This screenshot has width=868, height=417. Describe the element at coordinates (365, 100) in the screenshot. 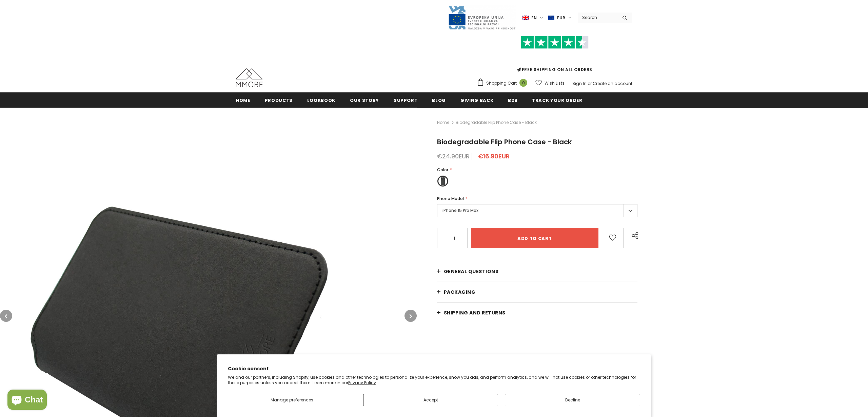

I see `a: Our Story` at that location.